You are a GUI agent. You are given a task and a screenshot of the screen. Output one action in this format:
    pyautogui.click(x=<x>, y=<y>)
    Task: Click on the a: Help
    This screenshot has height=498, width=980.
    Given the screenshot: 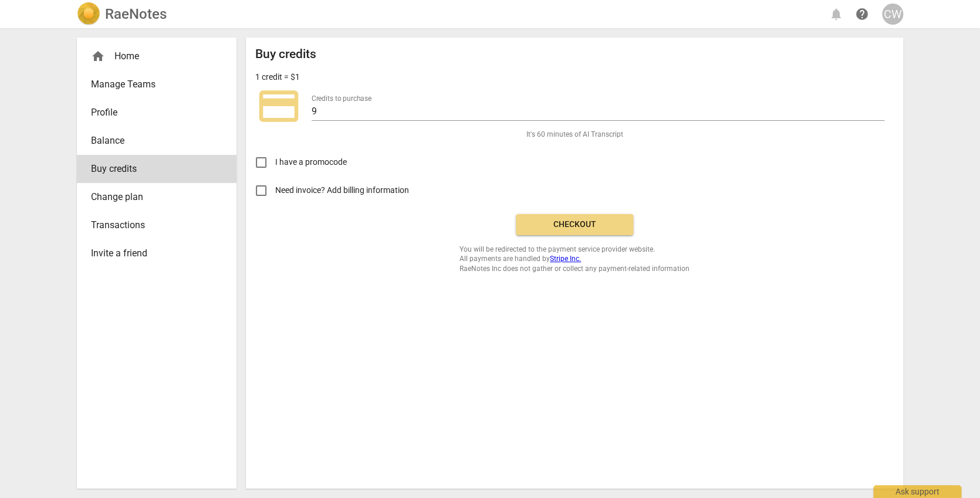 What is the action you would take?
    pyautogui.click(x=862, y=14)
    